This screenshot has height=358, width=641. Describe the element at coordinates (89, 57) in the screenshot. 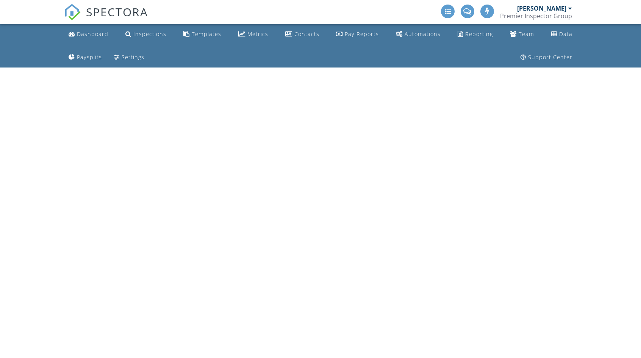

I see `div: Paysplits` at that location.